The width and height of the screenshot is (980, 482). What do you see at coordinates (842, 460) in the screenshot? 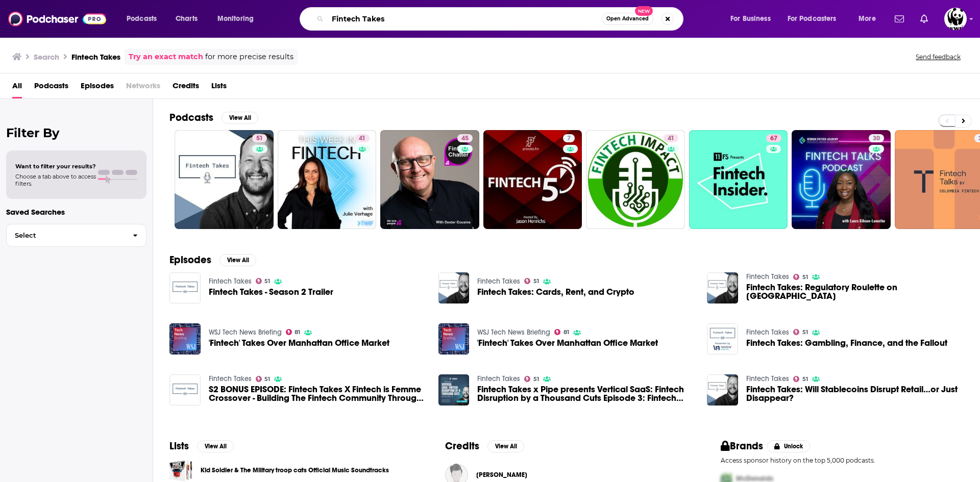
I see `p: Access sponsor history on the top 5,000 podcasts.` at bounding box center [842, 460].